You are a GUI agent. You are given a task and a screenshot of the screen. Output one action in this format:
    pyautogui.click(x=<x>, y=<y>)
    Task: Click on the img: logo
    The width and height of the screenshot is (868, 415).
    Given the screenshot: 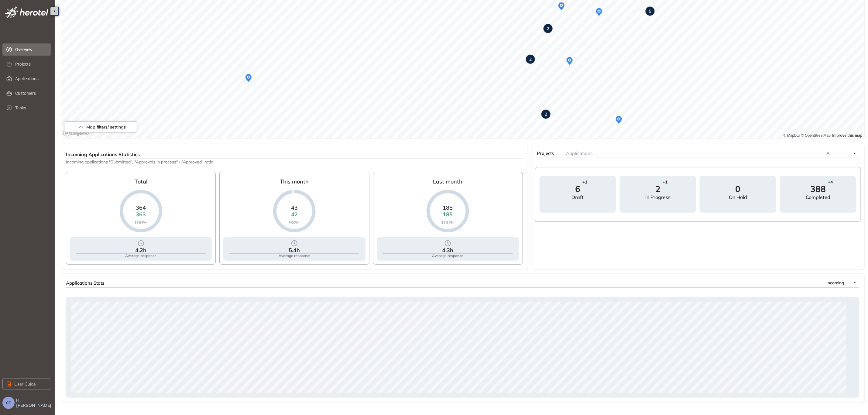 What is the action you would take?
    pyautogui.click(x=26, y=12)
    